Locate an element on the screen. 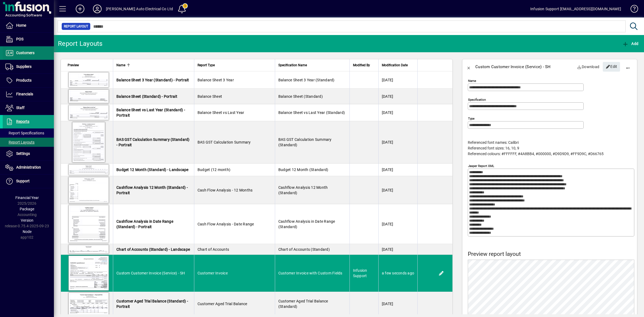  a: POS is located at coordinates (28, 39).